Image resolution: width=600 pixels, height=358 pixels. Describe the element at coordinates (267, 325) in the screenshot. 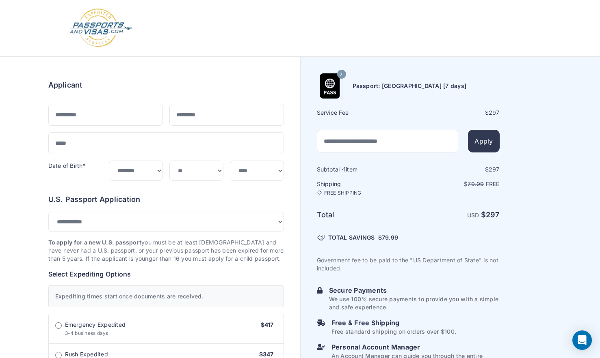

I see `span: $417` at that location.